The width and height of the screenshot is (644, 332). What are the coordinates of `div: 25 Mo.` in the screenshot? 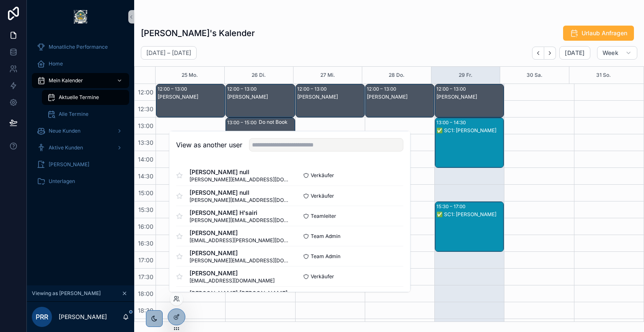 It's located at (190, 75).